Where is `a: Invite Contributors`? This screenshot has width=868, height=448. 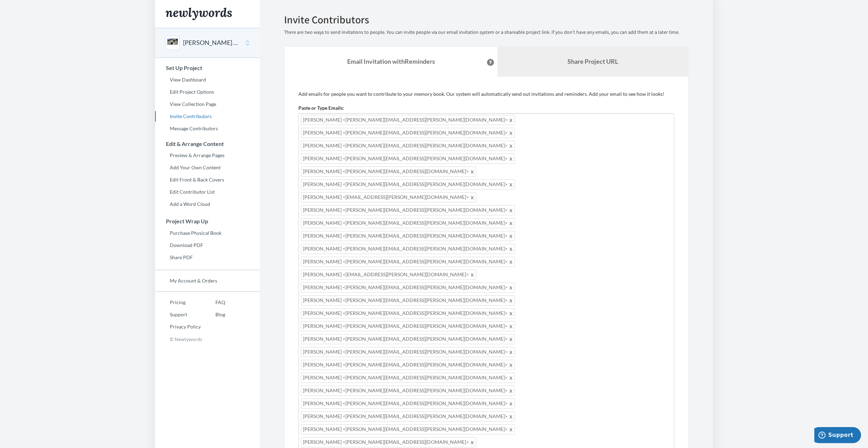
a: Invite Contributors is located at coordinates (207, 116).